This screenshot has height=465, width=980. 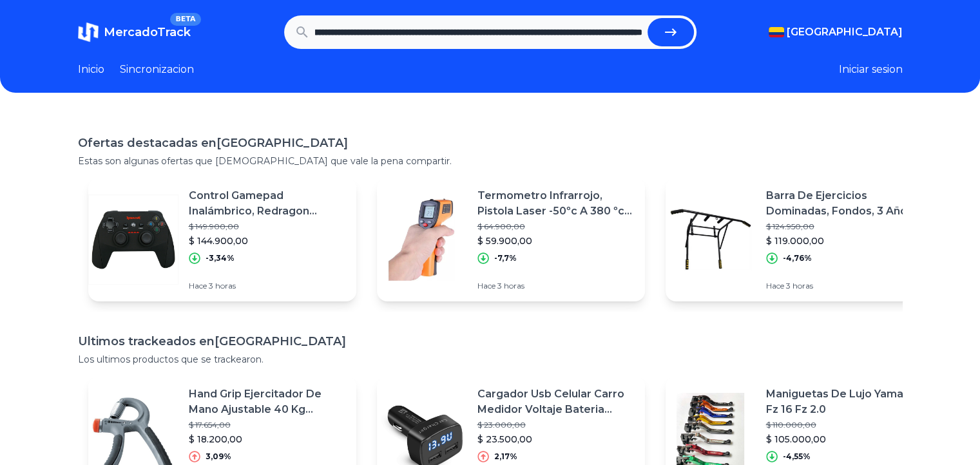 I want to click on a: Featured imageControl Gamepad Inalámbrico, Redragon Harrow G808, Pc / Ps3$ 149.900,00$ 144.900,00..., so click(x=222, y=239).